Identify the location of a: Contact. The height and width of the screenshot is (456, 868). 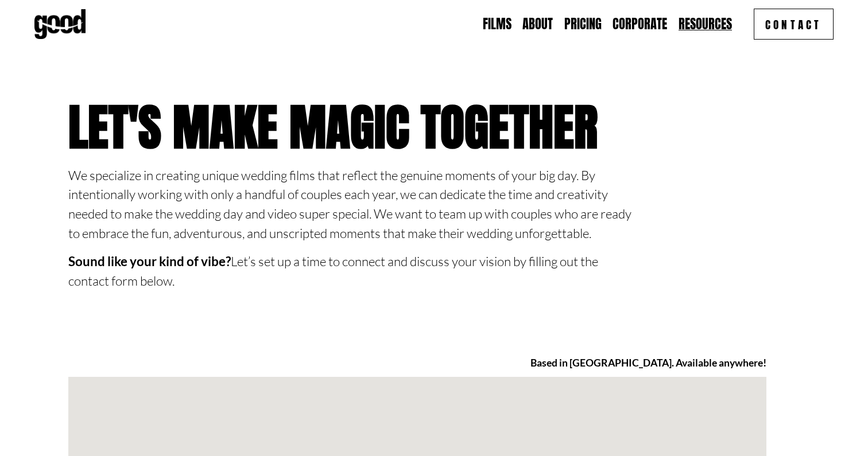
(793, 24).